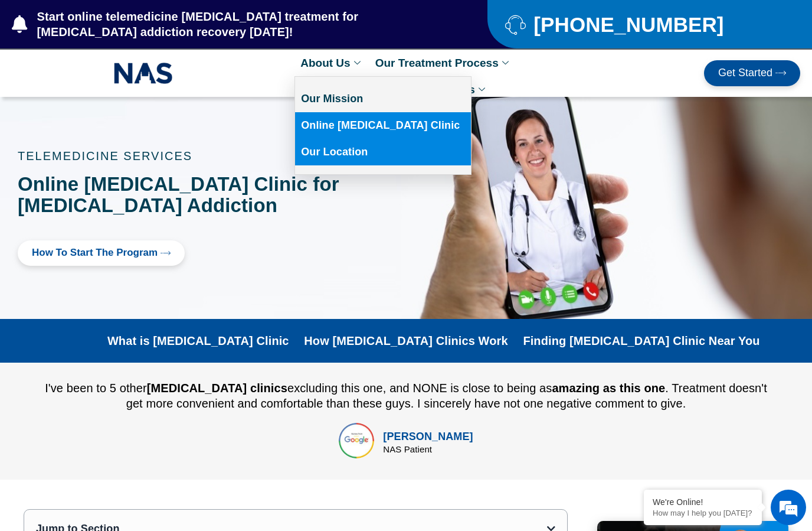 This screenshot has width=812, height=531. Describe the element at coordinates (383, 152) in the screenshot. I see `a: Our Location` at that location.